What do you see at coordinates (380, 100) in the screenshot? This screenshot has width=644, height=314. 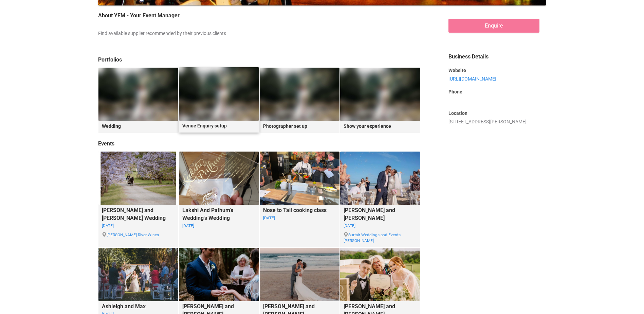 I see `a: Show your experience` at bounding box center [380, 100].